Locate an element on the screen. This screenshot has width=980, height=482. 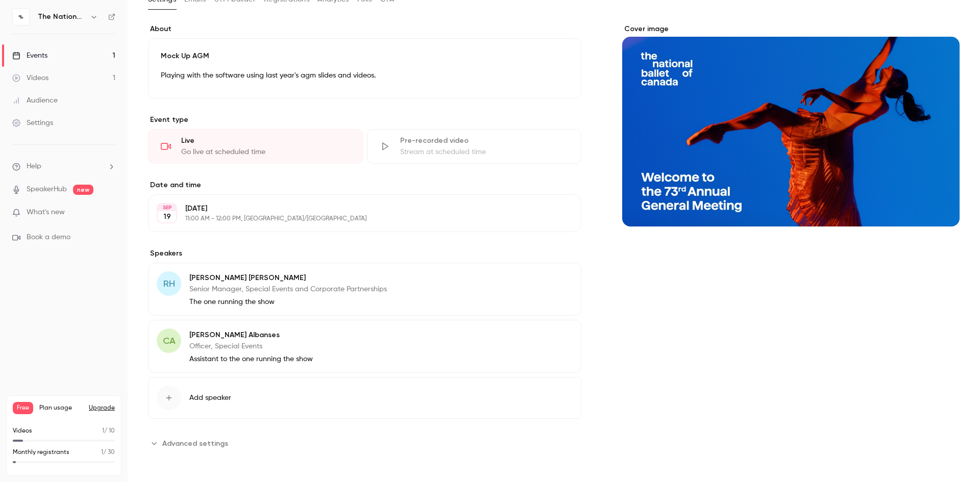
img: The National Ballet of Canada is located at coordinates (21, 17).